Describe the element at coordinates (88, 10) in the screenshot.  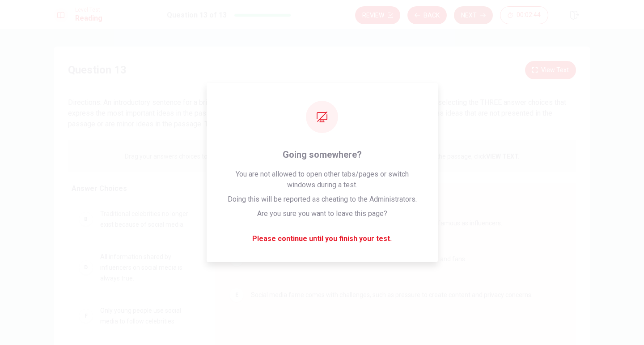
I see `span: Level Test` at that location.